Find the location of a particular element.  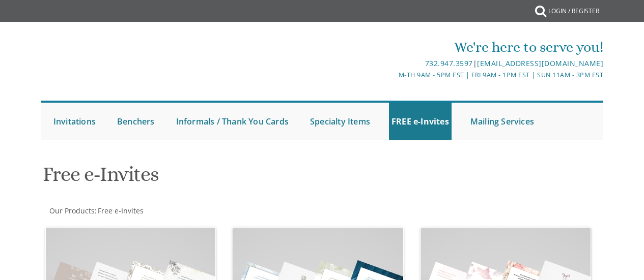

a: Invitations is located at coordinates (74, 121).